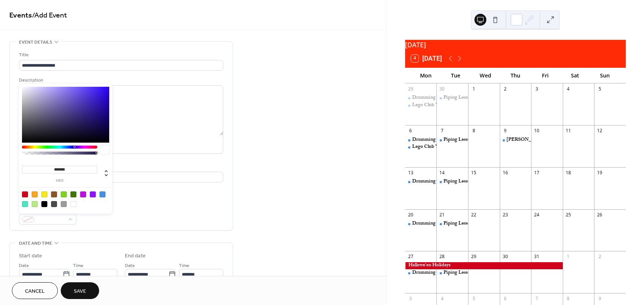  Describe the element at coordinates (93, 195) in the screenshot. I see `div: #9013FE` at that location.